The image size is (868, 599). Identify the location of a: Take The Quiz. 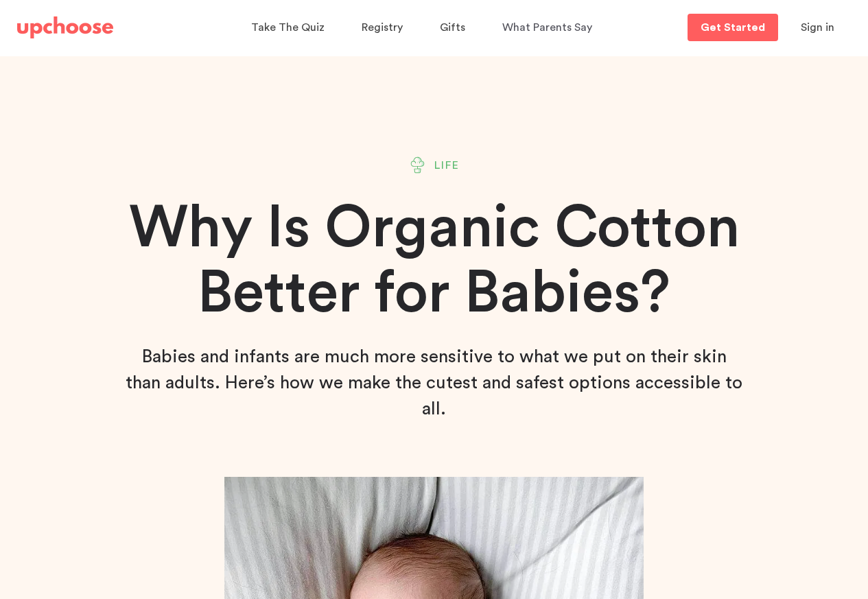
(289, 28).